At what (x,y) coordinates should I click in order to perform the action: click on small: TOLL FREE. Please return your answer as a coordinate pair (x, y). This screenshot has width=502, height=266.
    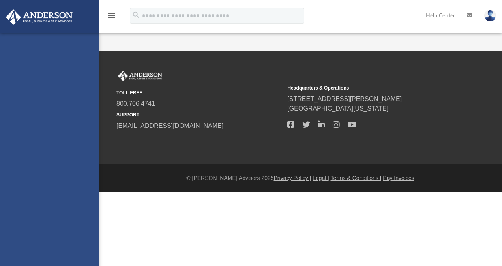
    Looking at the image, I should click on (199, 93).